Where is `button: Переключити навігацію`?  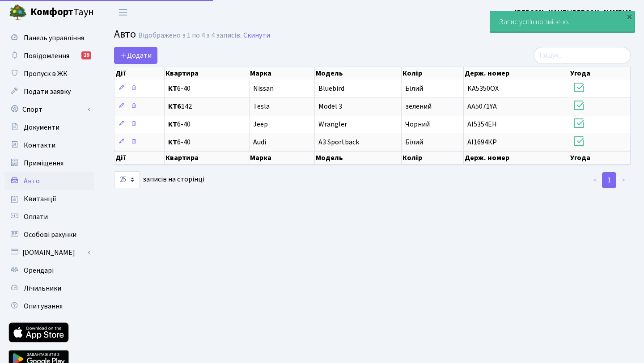
button: Переключити навігацію is located at coordinates (123, 12).